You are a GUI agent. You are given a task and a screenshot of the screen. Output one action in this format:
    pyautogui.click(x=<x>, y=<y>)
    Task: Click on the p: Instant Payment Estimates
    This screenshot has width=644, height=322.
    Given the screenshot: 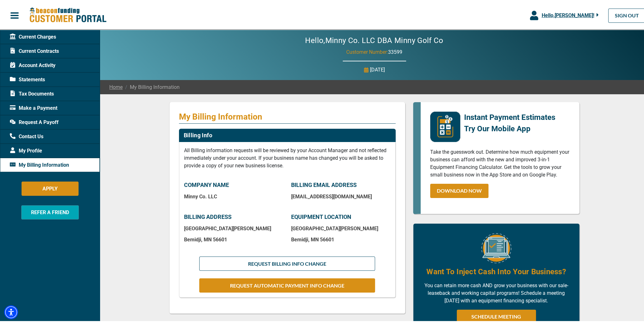 What is the action you would take?
    pyautogui.click(x=509, y=116)
    